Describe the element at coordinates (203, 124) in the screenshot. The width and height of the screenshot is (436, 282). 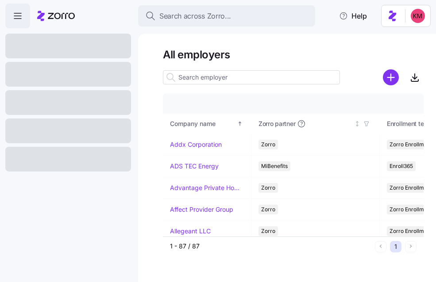
I see `div: Company name` at that location.